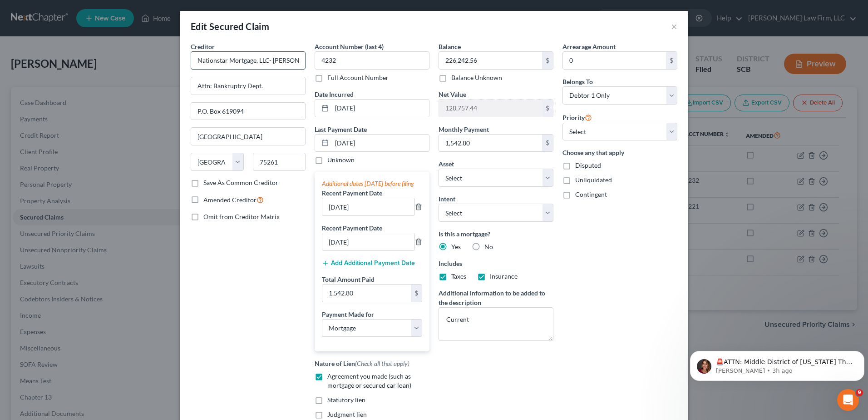  I want to click on label: Last Payment Date, so click(341, 129).